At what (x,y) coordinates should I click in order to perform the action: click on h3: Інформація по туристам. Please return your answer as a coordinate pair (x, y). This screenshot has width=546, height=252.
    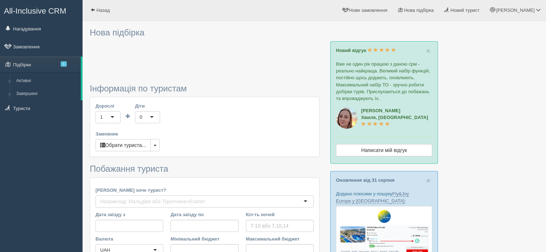
    Looking at the image, I should click on (204, 89).